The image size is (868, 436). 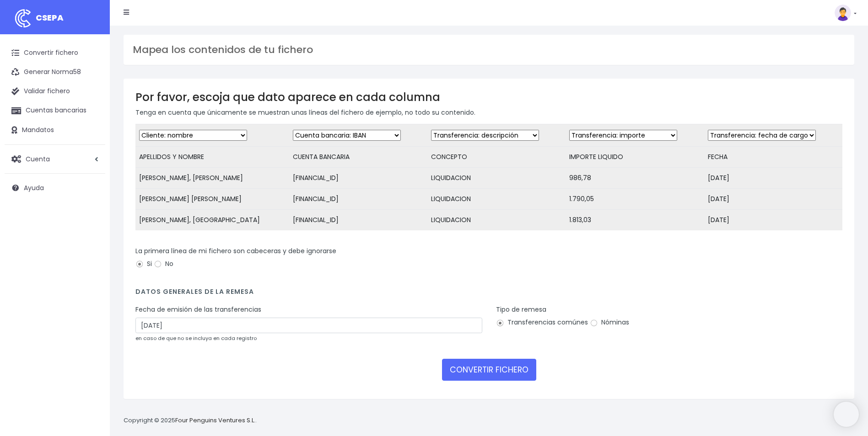 I want to click on label: Transferencias comúnes, so click(x=541, y=322).